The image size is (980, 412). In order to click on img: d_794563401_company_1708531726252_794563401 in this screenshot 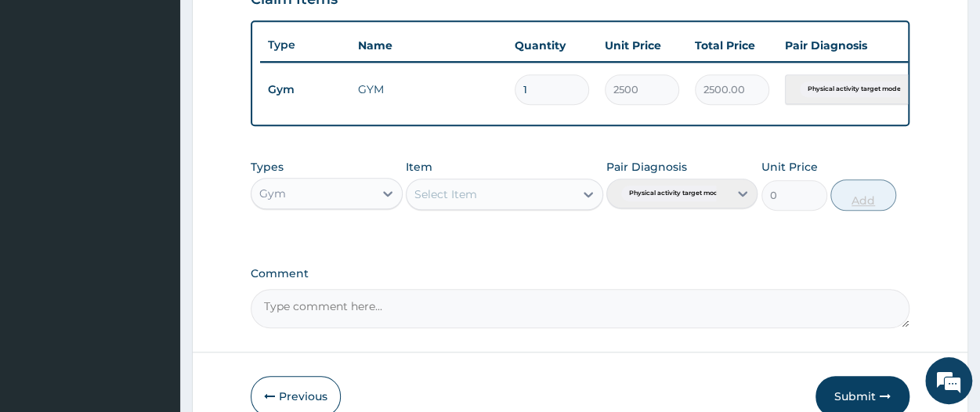, I will do `click(46, 98)`.